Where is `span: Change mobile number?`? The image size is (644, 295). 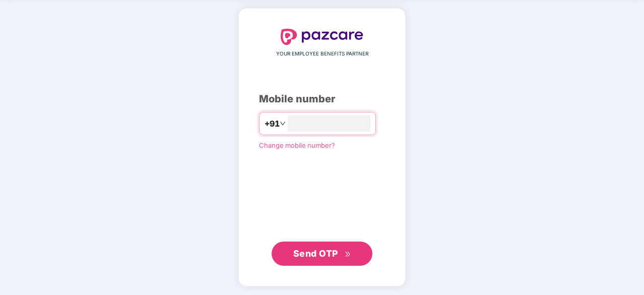
span: Change mobile number? is located at coordinates (297, 146).